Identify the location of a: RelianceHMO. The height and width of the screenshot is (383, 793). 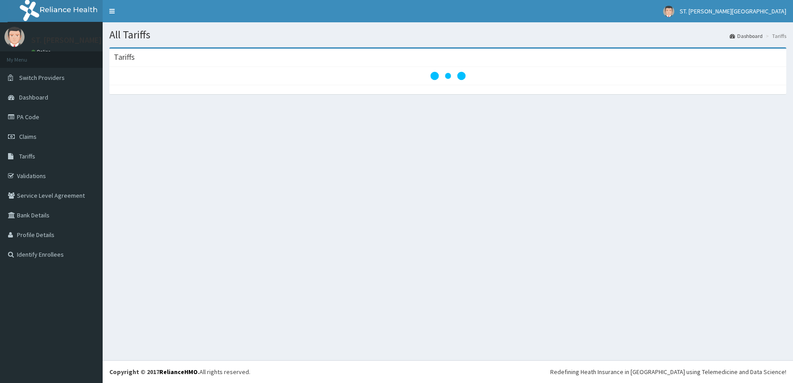
(179, 372).